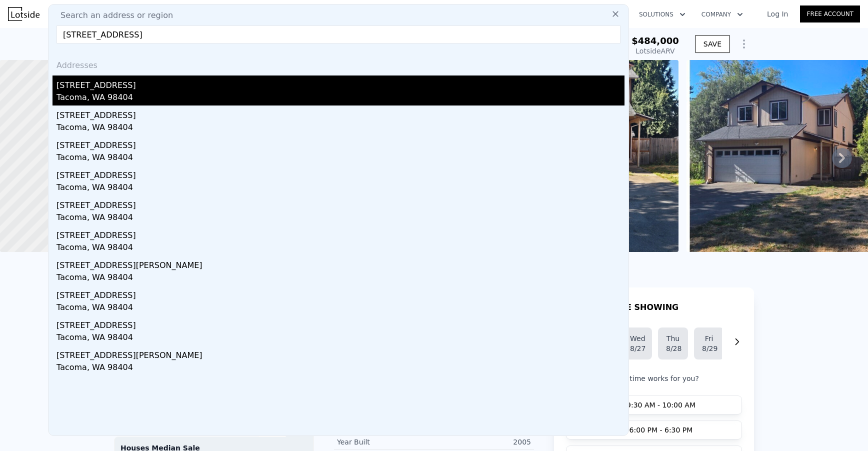 The height and width of the screenshot is (451, 868). What do you see at coordinates (656, 40) in the screenshot?
I see `span: $484,000` at bounding box center [656, 40].